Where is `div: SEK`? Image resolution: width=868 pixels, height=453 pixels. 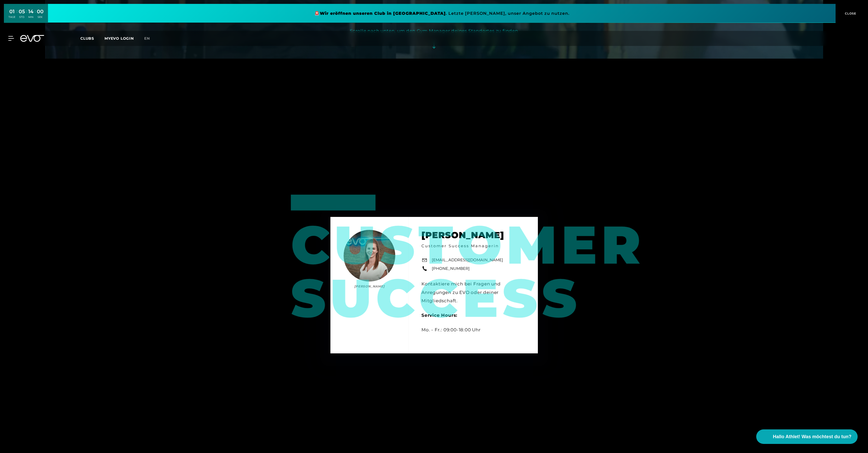
div: SEK is located at coordinates (40, 17).